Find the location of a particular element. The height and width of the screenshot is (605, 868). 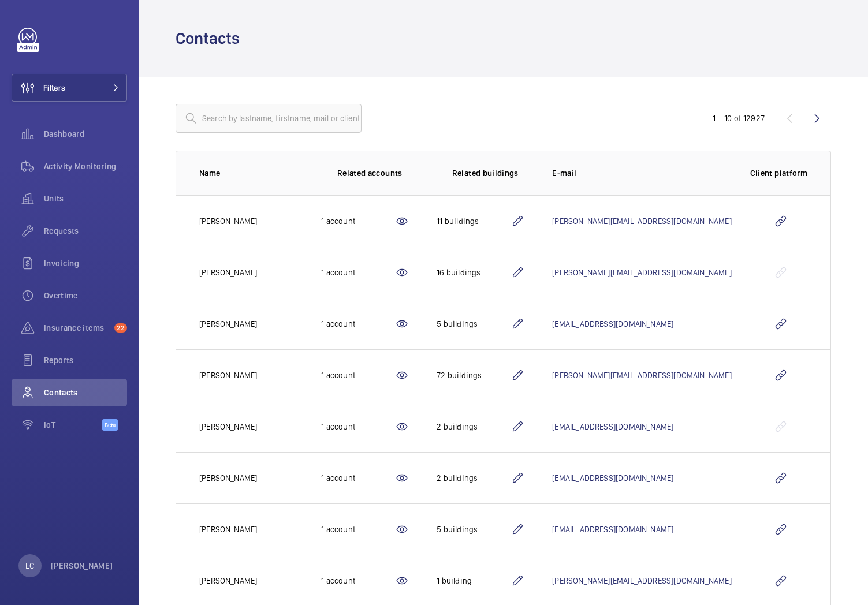

span: Beta is located at coordinates (110, 425).